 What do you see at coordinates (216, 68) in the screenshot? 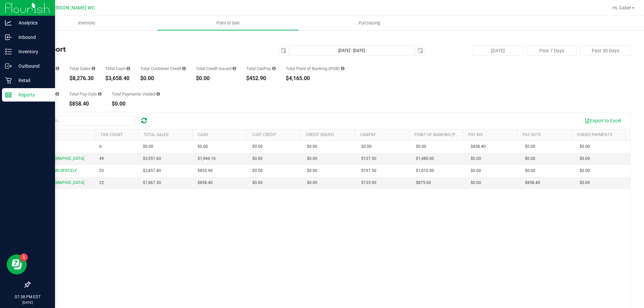
I see `div: Total Credit Issued` at bounding box center [216, 68].